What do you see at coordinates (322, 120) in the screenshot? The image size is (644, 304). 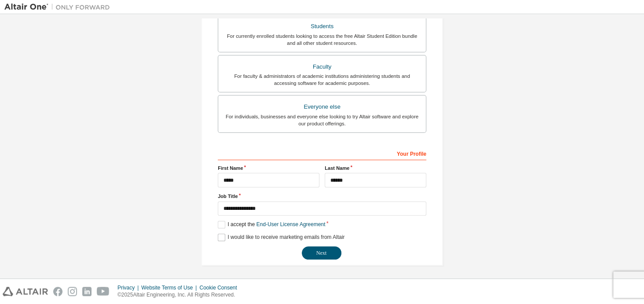 I see `div: For individuals, businesses and everyone else looking to try Altair software and explore our prod...` at bounding box center [322, 120].